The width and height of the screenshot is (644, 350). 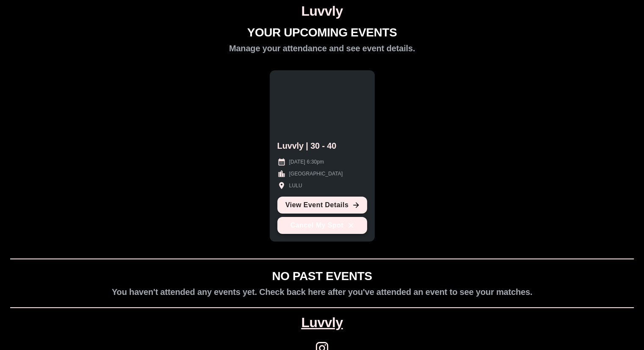 What do you see at coordinates (322, 204) in the screenshot?
I see `a: View Event Details` at bounding box center [322, 204].